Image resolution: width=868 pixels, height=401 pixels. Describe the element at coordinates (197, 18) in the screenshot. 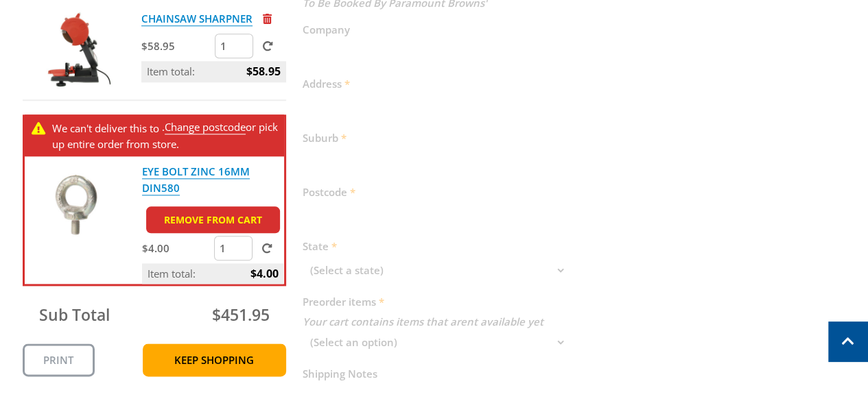

I see `a: CHAINSAW SHARPNER` at that location.